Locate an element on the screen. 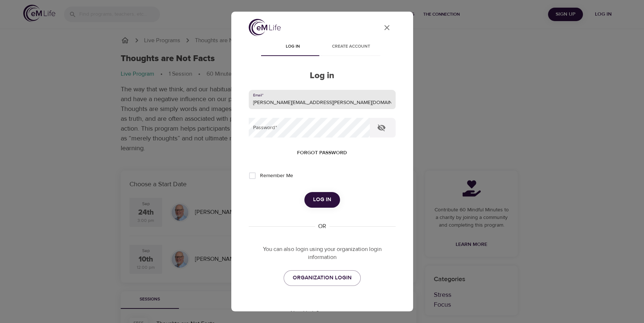  span: Create account is located at coordinates (351, 46).